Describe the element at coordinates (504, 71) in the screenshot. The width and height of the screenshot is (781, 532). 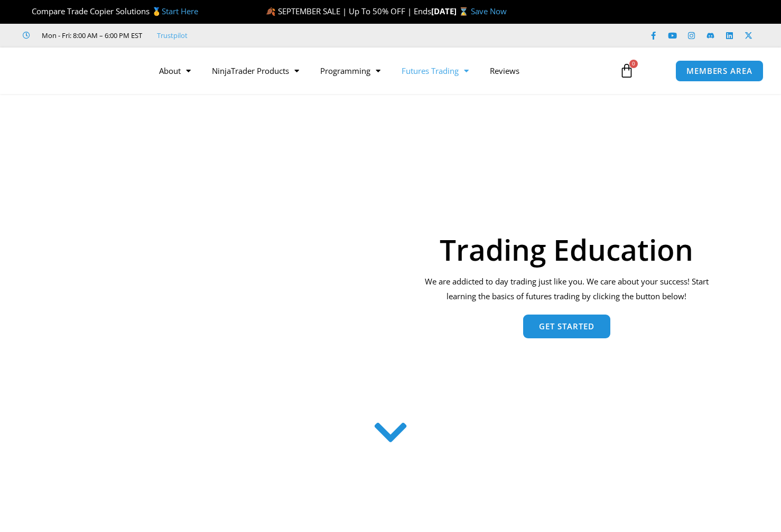
I see `a: Reviews` at that location.